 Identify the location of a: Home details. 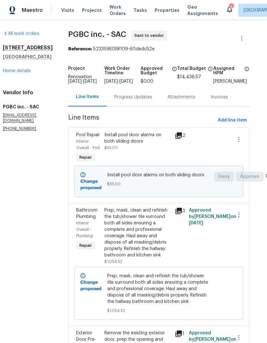
(17, 71).